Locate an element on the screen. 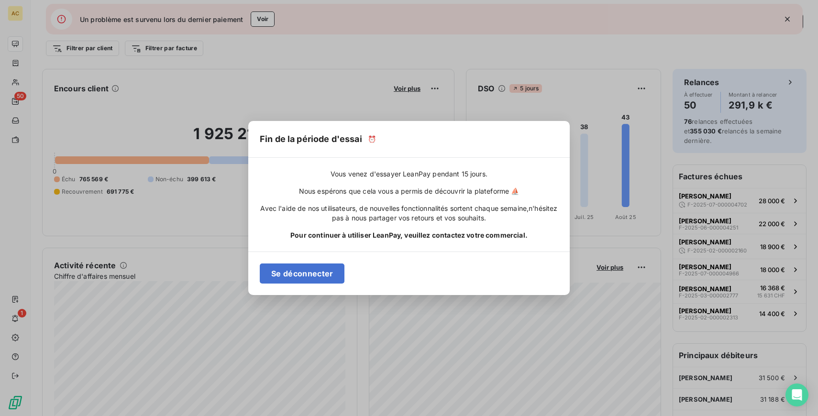 This screenshot has width=818, height=416. div: Open Intercom Messenger is located at coordinates (797, 395).